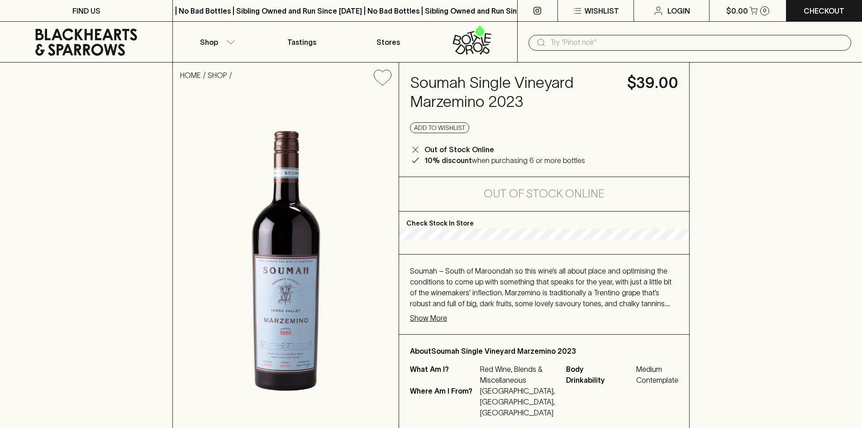 Image resolution: width=862 pixels, height=428 pixels. What do you see at coordinates (429, 318) in the screenshot?
I see `p: Show More` at bounding box center [429, 318].